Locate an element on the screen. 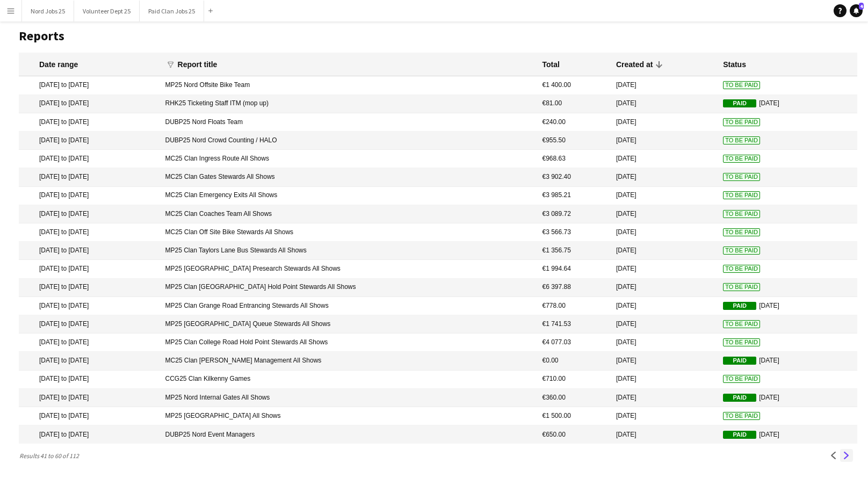 The height and width of the screenshot is (478, 868). div: Status is located at coordinates (734, 64).